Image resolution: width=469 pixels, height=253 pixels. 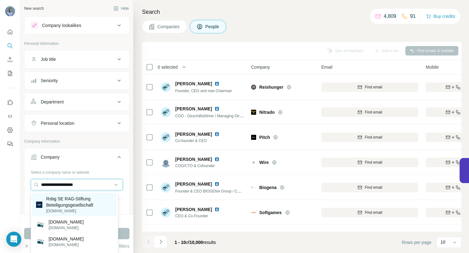 What do you see at coordinates (268, 188) in the screenshot?
I see `span: Biogena` at bounding box center [268, 188].